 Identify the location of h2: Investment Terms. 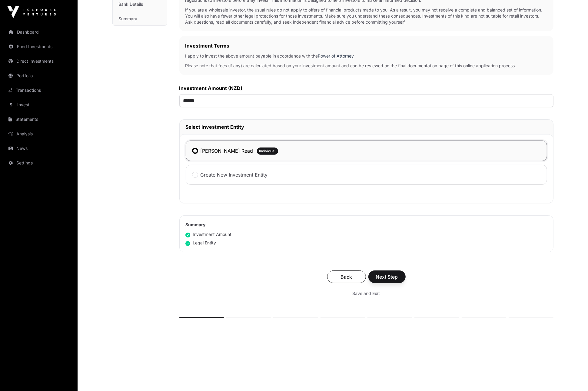
(366, 46).